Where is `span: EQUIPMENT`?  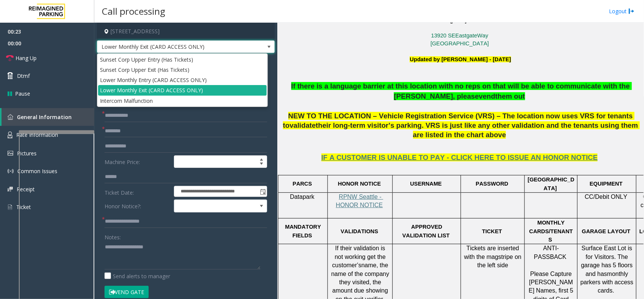
span: EQUIPMENT is located at coordinates (606, 184).